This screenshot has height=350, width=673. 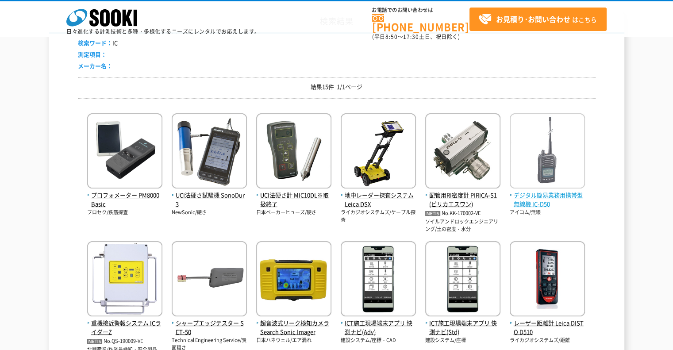 I want to click on p: 結果15件 1/1ページ, so click(x=337, y=87).